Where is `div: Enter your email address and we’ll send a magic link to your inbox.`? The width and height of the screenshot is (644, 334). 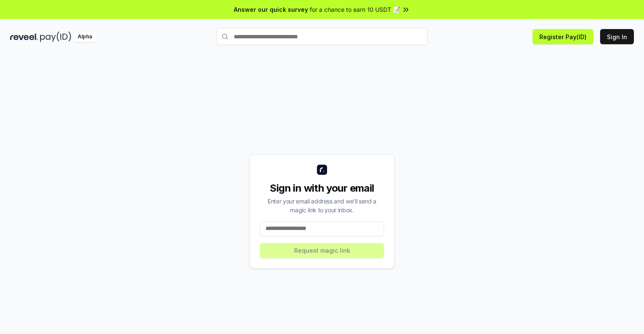 div: Enter your email address and we’ll send a magic link to your inbox. is located at coordinates (322, 205).